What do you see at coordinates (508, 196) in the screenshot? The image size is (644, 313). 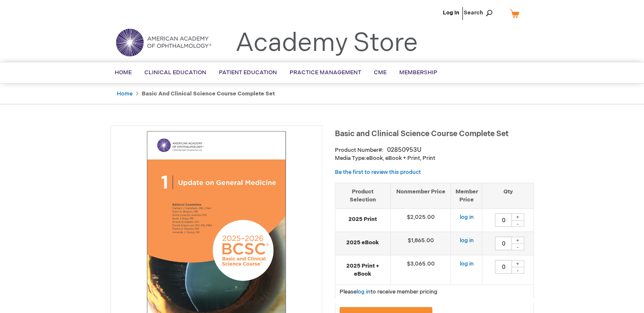 I see `th: Qty` at bounding box center [508, 196].